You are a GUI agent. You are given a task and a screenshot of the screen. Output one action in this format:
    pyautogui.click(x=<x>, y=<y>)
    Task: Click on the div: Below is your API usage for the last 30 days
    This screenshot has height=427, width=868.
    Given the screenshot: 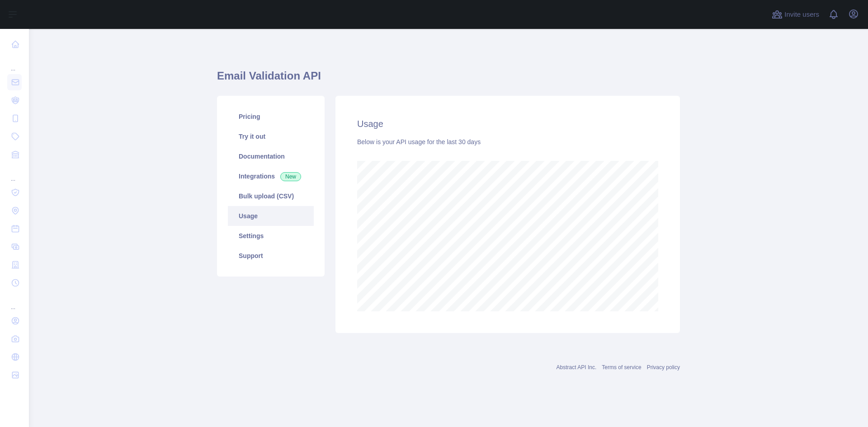 What is the action you would take?
    pyautogui.click(x=507, y=142)
    